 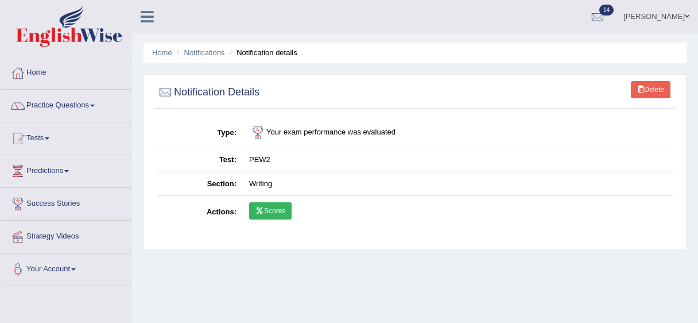 I want to click on th: Section, so click(x=200, y=184).